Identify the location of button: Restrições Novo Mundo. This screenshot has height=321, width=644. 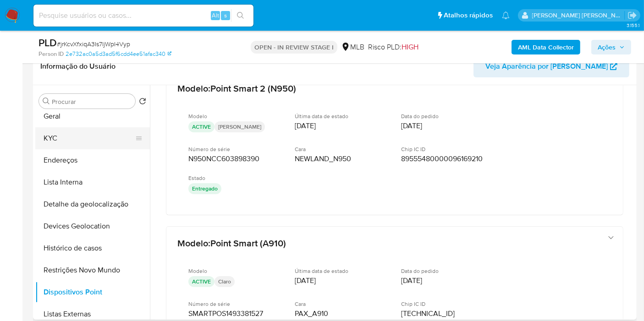
(93, 270).